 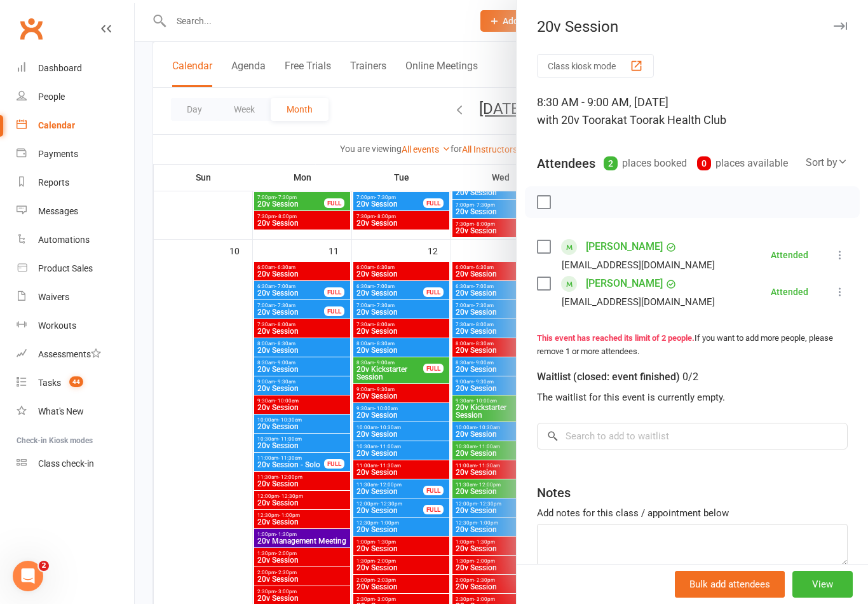 What do you see at coordinates (75, 68) in the screenshot?
I see `a: Dashboard` at bounding box center [75, 68].